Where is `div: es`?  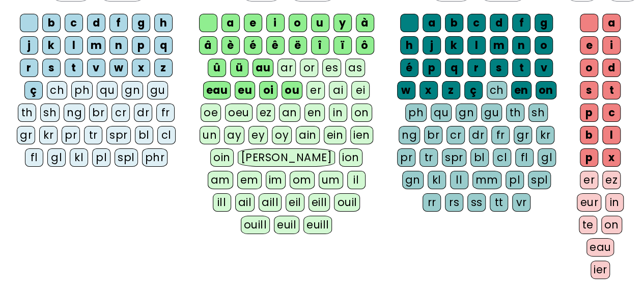 div: es is located at coordinates (331, 68).